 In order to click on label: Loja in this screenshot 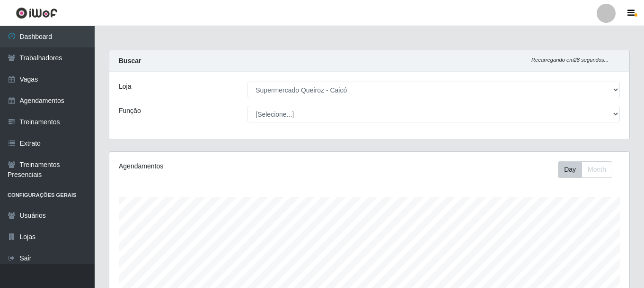, I will do `click(125, 86)`.